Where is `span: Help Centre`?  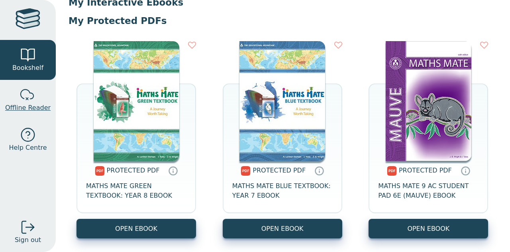 span: Help Centre is located at coordinates (28, 148).